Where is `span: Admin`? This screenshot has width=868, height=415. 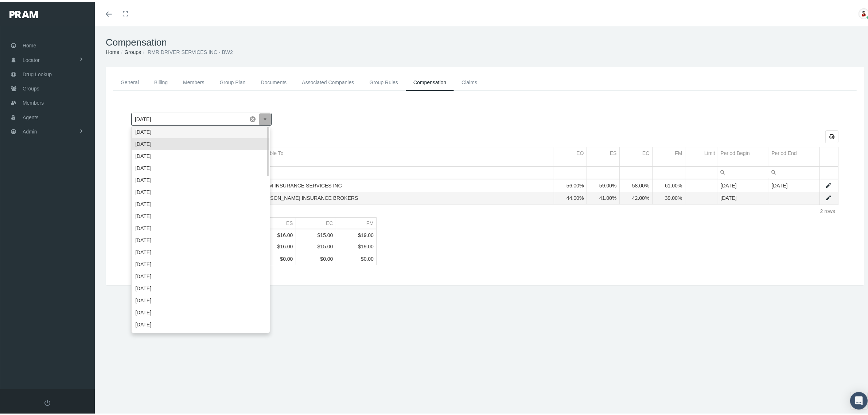
span: Admin is located at coordinates (30, 130).